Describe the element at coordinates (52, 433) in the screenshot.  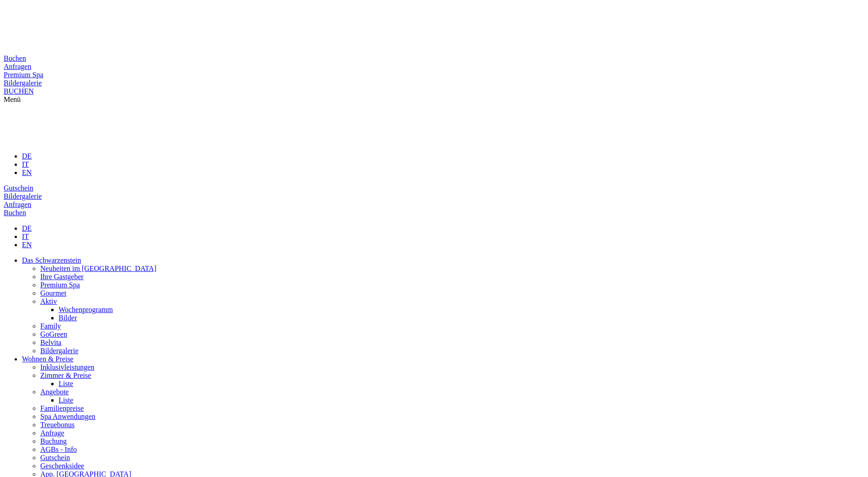
I see `a: Anfrage` at that location.